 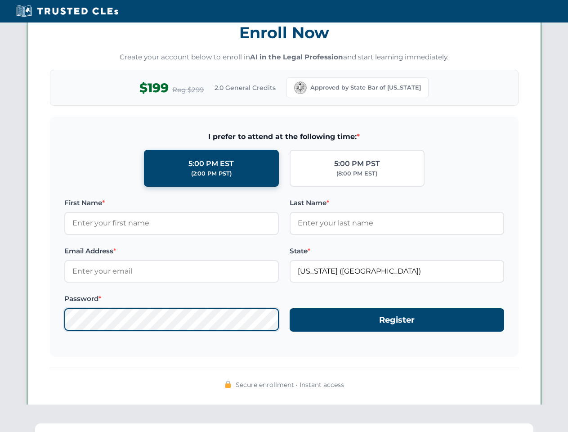 What do you see at coordinates (284, 32) in the screenshot?
I see `h3: Enroll Now` at bounding box center [284, 32].